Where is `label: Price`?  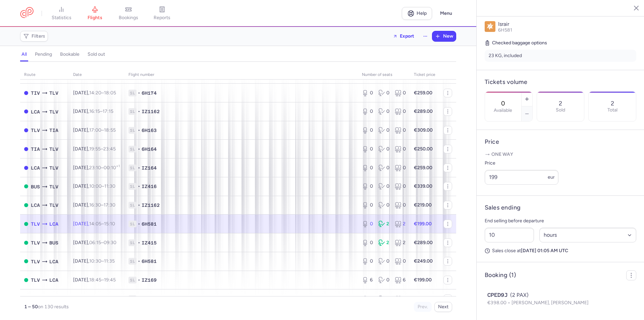 label: Price is located at coordinates (522, 163).